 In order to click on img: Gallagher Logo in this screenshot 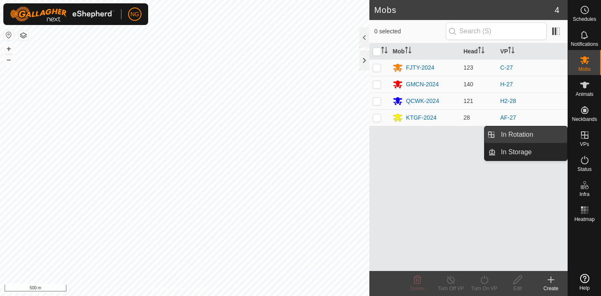, I will do `click(62, 14)`.